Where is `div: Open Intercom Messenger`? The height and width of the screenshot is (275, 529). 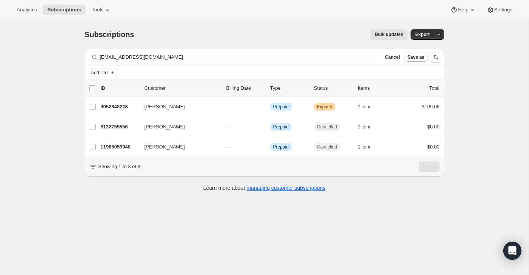 div: Open Intercom Messenger is located at coordinates (513, 251).